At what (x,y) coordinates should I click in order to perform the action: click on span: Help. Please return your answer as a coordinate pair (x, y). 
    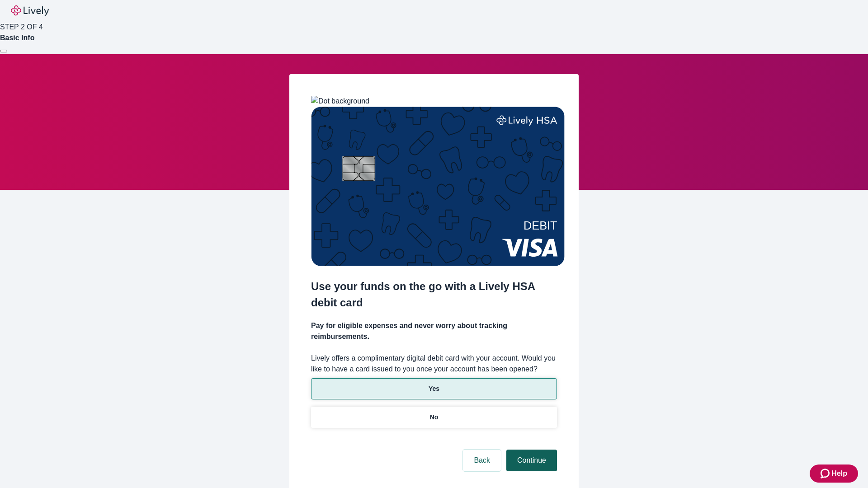
    Looking at the image, I should click on (839, 473).